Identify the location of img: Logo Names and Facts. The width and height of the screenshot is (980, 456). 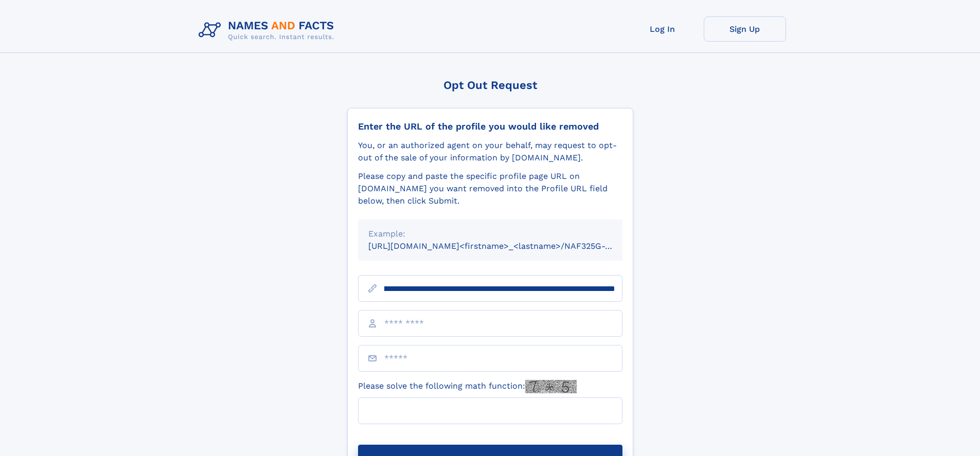
(269, 31).